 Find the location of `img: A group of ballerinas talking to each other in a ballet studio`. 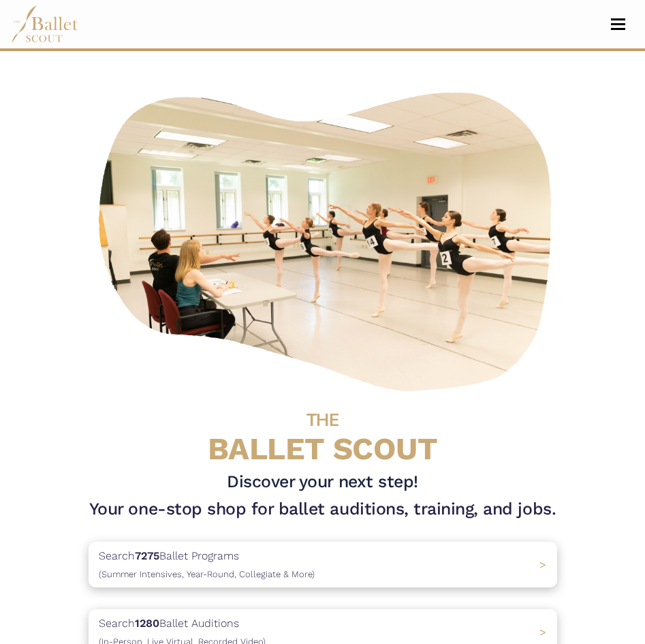

img: A group of ballerinas talking to each other in a ballet studio is located at coordinates (328, 239).